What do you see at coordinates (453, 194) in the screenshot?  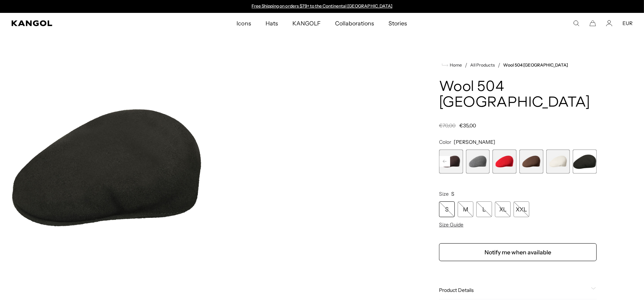 I see `span: S` at bounding box center [453, 194].